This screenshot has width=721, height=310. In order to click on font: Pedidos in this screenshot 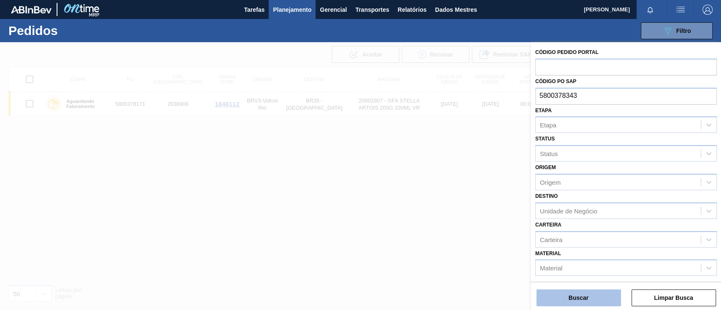, I will do `click(33, 30)`.